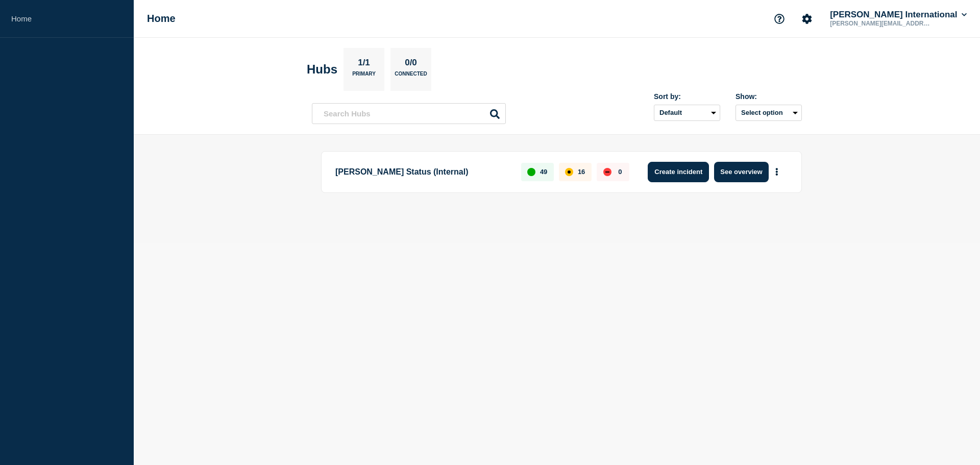 This screenshot has height=465, width=980. What do you see at coordinates (619, 172) in the screenshot?
I see `p: 0` at bounding box center [619, 172].